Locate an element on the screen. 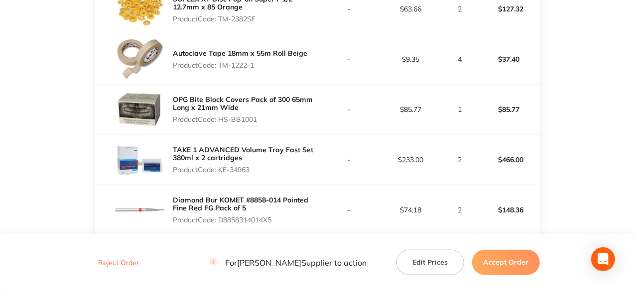 The width and height of the screenshot is (635, 291). p: $466.00 is located at coordinates (508, 160).